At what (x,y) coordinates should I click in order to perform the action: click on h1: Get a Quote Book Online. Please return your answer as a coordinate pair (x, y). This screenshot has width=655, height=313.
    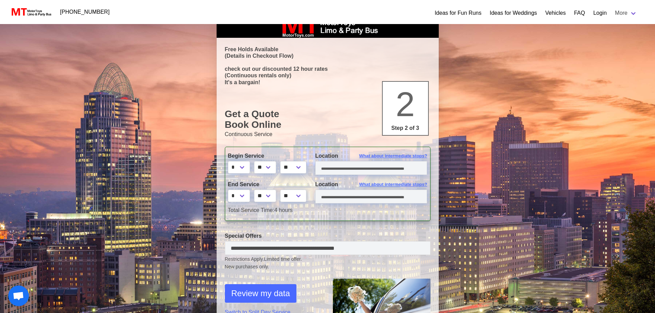
    Looking at the image, I should click on (328, 119).